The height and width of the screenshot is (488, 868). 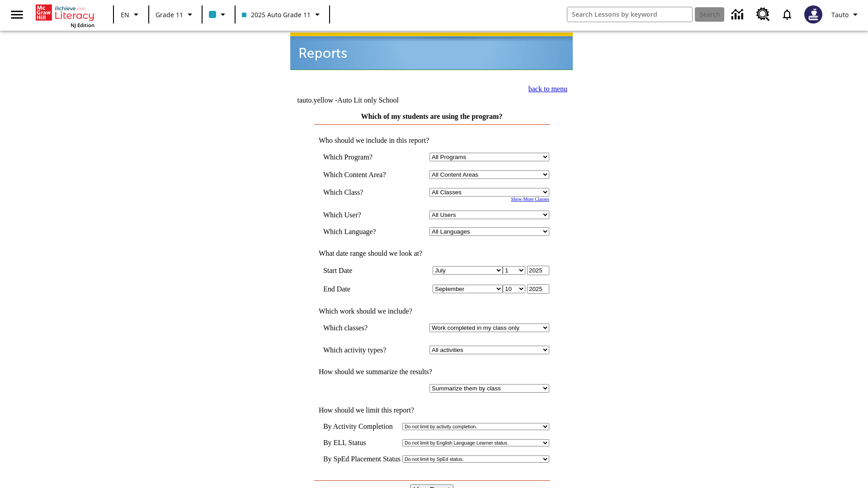 I want to click on td: End Date, so click(x=361, y=289).